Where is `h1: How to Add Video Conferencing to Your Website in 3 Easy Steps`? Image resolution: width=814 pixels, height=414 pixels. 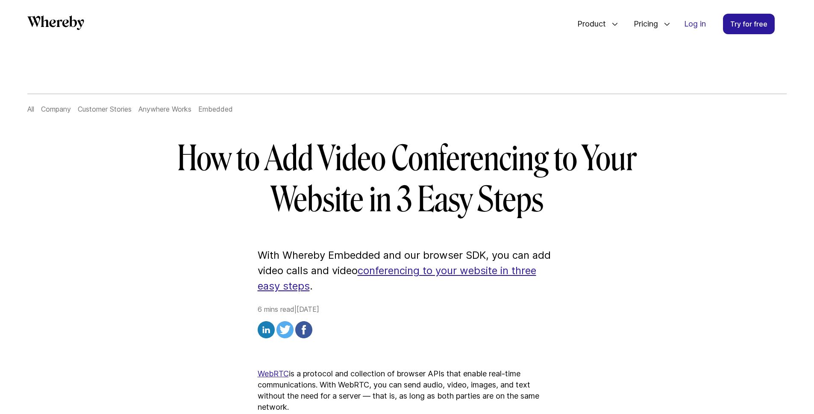
h1: How to Add Video Conferencing to Your Website in 3 Easy Steps is located at coordinates (407, 179).